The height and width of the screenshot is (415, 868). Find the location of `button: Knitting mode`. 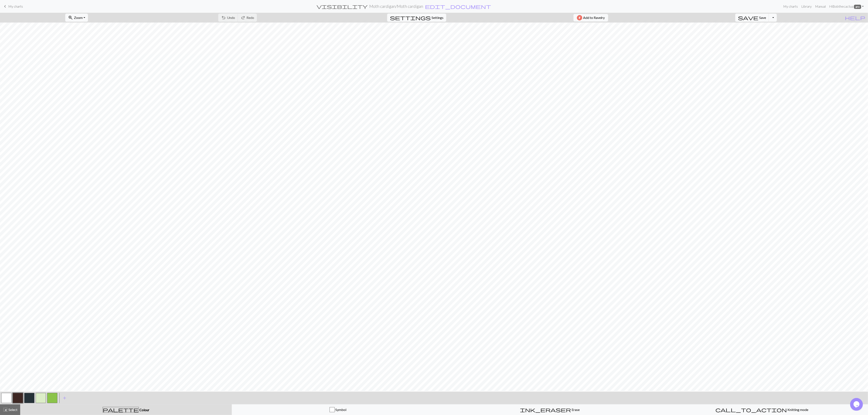

button: Knitting mode is located at coordinates (762, 410).